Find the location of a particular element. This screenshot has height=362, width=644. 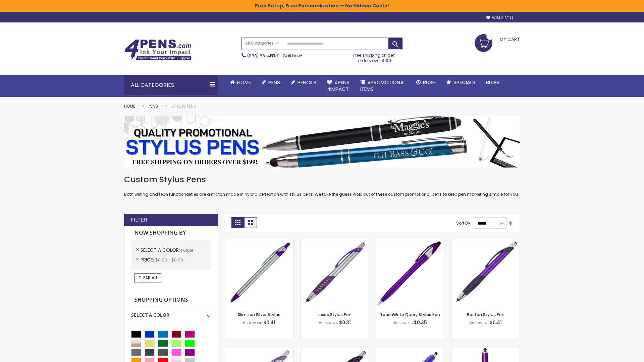

strong: Stylus Pens is located at coordinates (184, 106).